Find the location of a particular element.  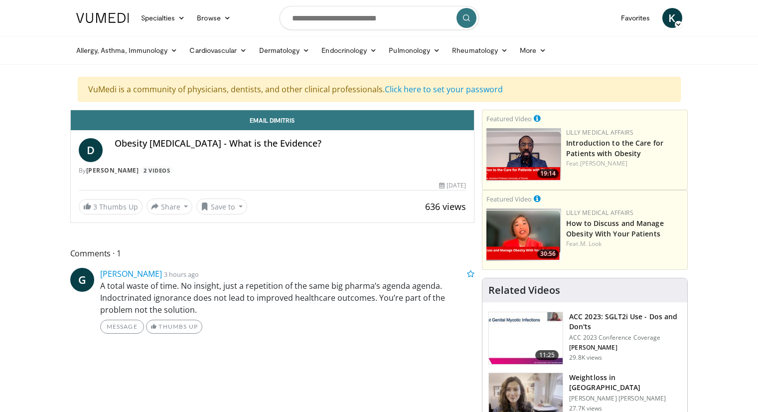

a: D is located at coordinates (91, 150).